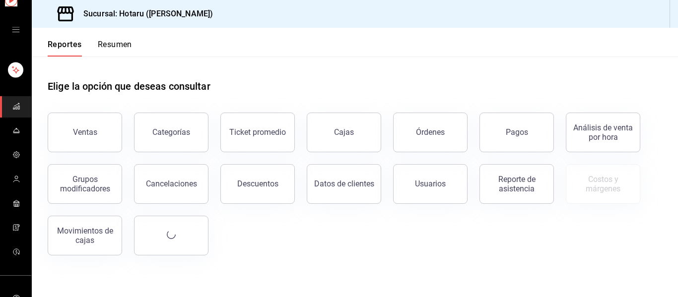 The height and width of the screenshot is (297, 678). Describe the element at coordinates (344, 132) in the screenshot. I see `div: Cajas` at that location.